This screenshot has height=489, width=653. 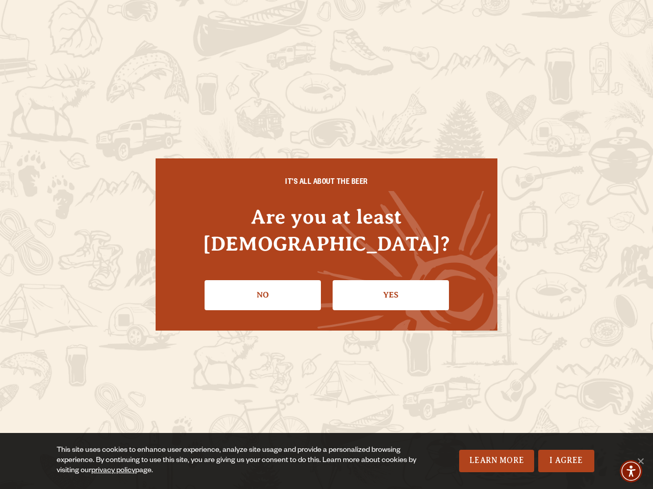 What do you see at coordinates (113, 472) in the screenshot?
I see `a: privacy policy` at bounding box center [113, 472].